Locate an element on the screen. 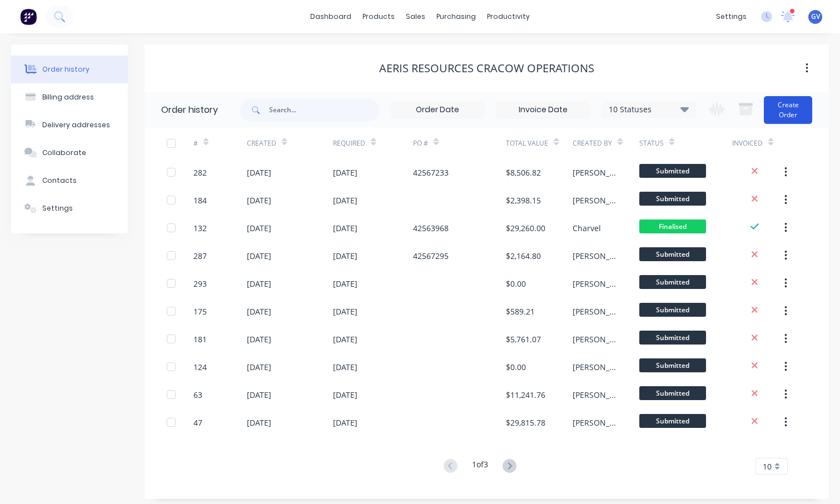  button: Collaborate is located at coordinates (70, 153).